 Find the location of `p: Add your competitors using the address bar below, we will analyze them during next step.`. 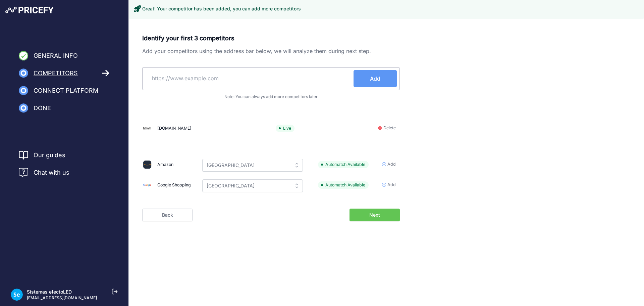

p: Add your competitors using the address bar below, we will analyze them during next step. is located at coordinates (271, 51).